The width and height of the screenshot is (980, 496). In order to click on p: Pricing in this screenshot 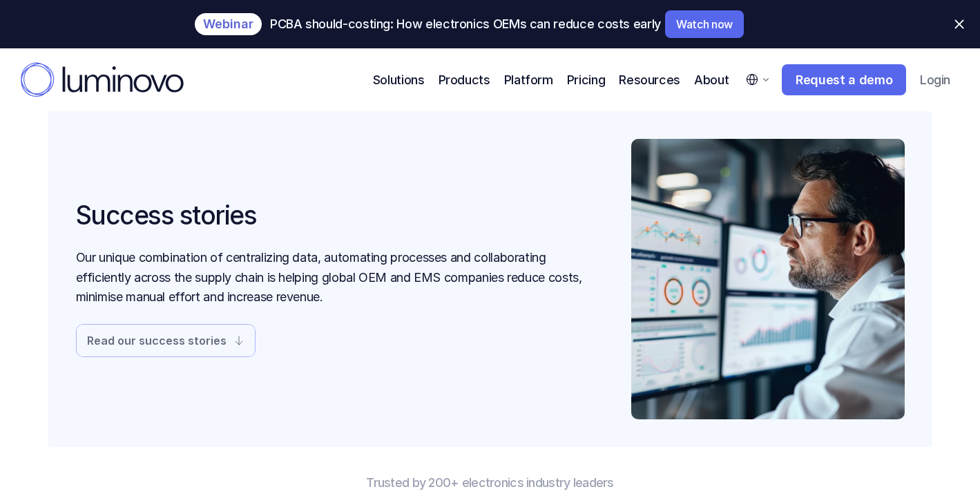, I will do `click(585, 79)`.